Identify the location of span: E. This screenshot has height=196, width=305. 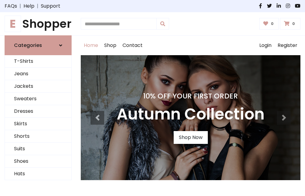
(13, 24).